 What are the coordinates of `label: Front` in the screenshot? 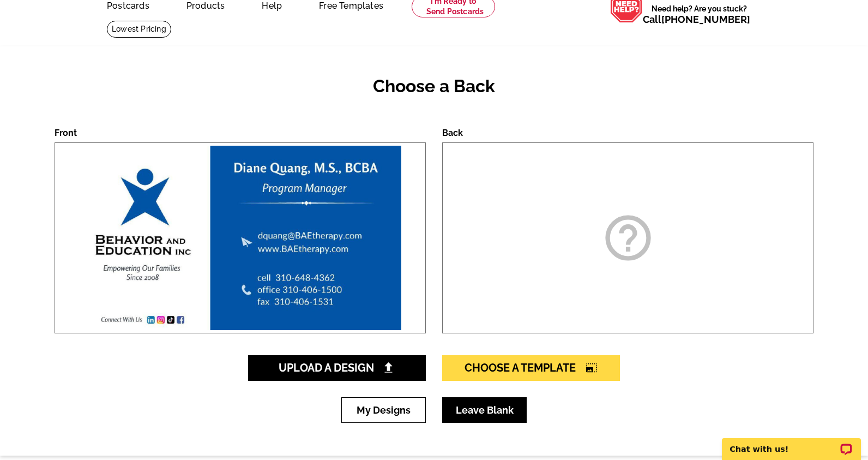 It's located at (65, 133).